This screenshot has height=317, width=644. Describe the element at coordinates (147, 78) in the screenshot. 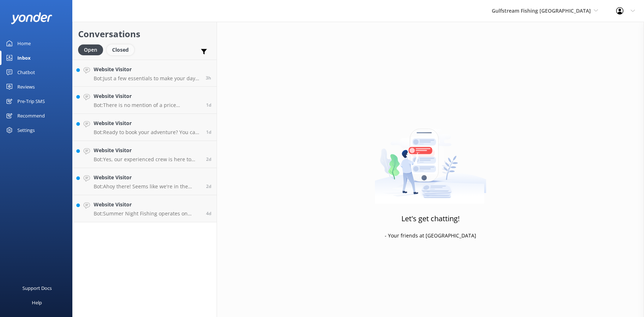

I see `p: Bot: Just a few essentials to make your day at sea a breeze. Pack sunscreen and a hat to shield y...` at that location.